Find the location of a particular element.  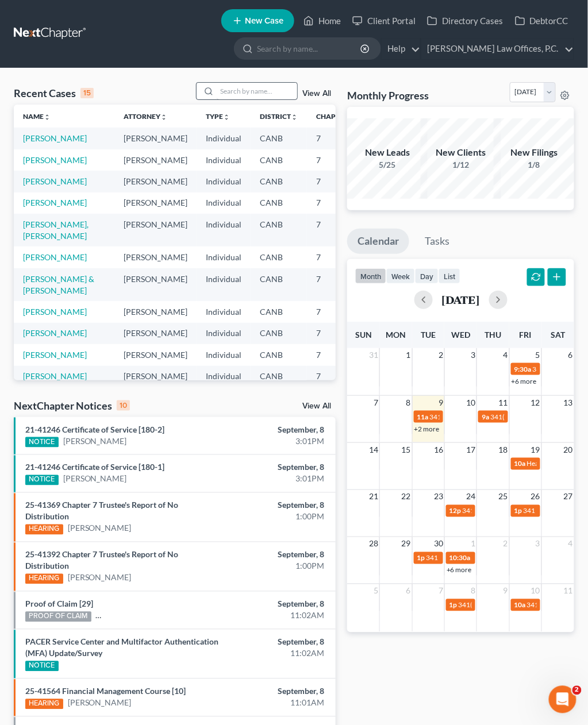

span: 11 is located at coordinates (504, 403).